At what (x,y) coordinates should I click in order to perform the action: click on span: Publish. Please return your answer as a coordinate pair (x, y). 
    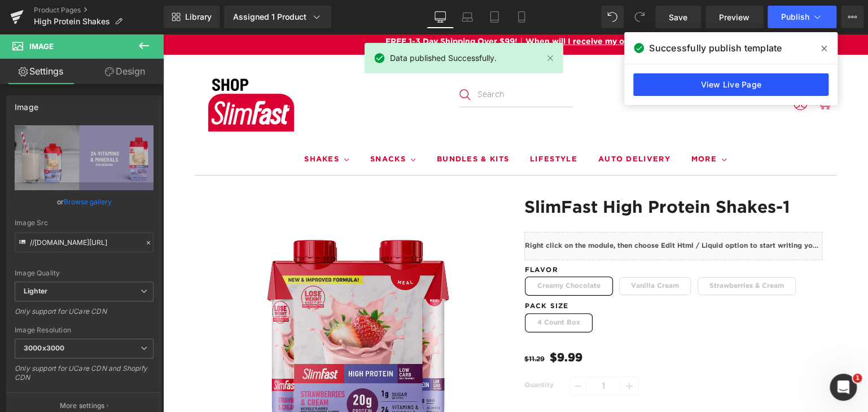
    Looking at the image, I should click on (795, 17).